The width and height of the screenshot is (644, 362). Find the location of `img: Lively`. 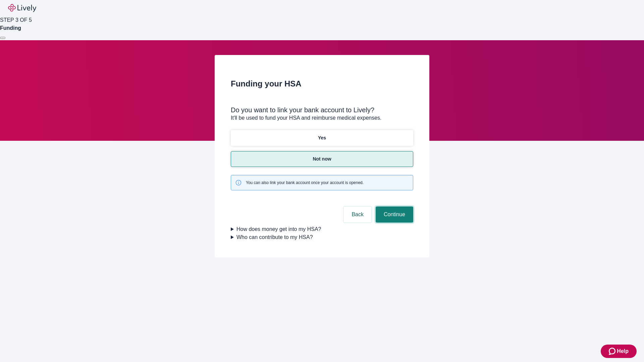

img: Lively is located at coordinates (22, 8).